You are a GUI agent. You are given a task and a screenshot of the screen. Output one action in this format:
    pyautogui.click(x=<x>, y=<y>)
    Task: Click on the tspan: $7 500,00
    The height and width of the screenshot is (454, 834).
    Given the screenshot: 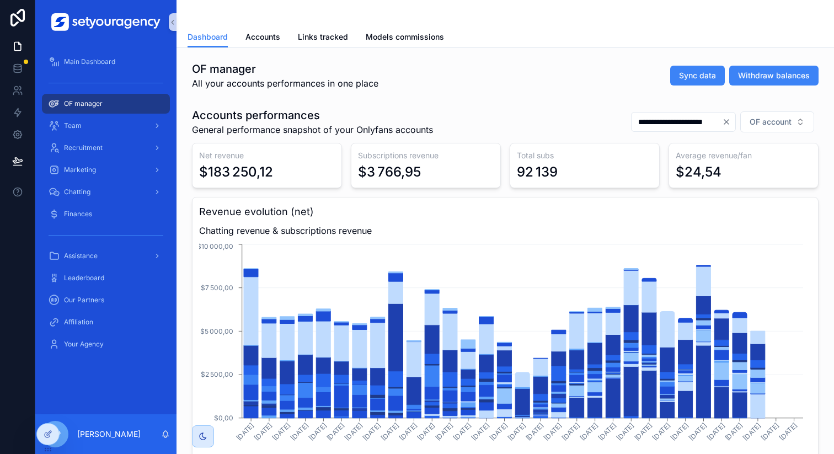 What is the action you would take?
    pyautogui.click(x=217, y=287)
    